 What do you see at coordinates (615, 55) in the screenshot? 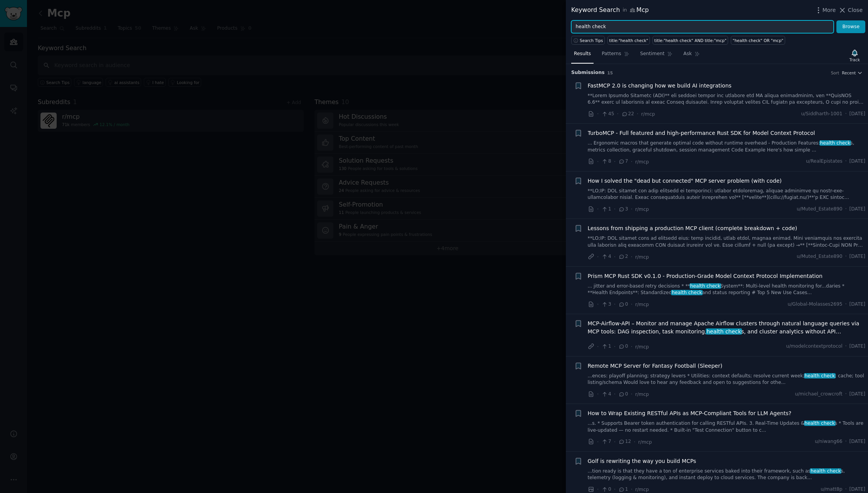
I see `a: Patterns` at bounding box center [615, 55].